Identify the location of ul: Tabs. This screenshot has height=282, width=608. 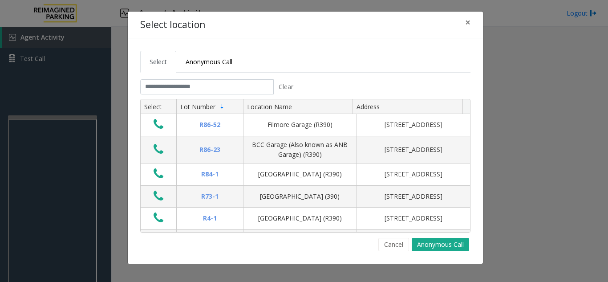
(306, 61).